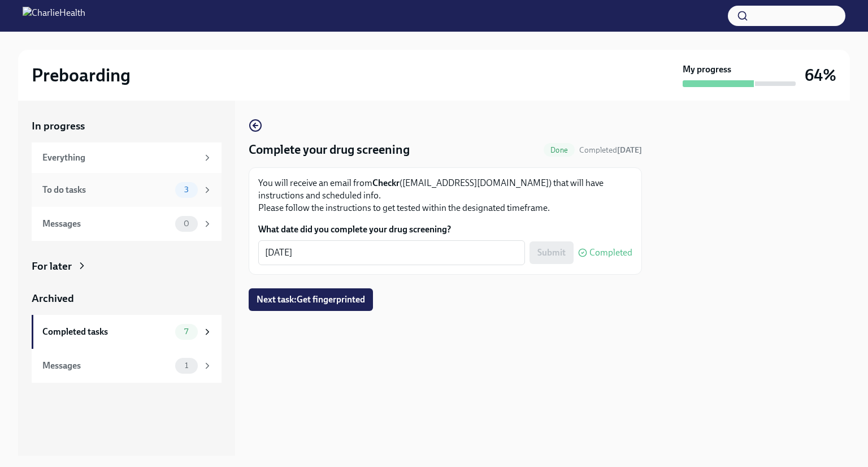 The height and width of the screenshot is (467, 868). What do you see at coordinates (187, 224) in the screenshot?
I see `span: 0` at bounding box center [187, 224].